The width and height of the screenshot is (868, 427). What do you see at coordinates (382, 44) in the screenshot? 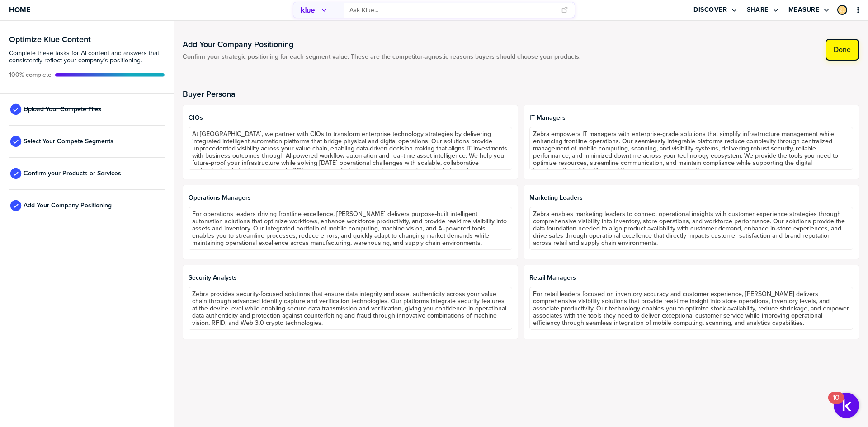
I see `h1: Add Your Company Positioning` at bounding box center [382, 44].